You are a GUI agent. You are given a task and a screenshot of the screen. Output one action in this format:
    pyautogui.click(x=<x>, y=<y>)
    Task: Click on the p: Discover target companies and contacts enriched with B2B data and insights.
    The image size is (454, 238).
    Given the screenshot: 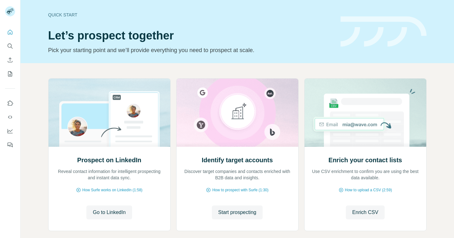 What is the action you would take?
    pyautogui.click(x=237, y=174)
    